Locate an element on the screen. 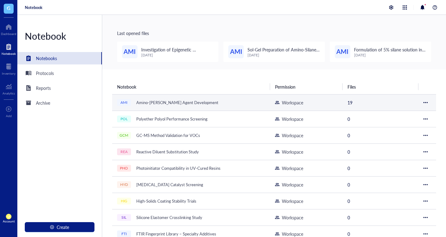 This screenshot has height=237, width=446. td: 19 is located at coordinates (380, 102).